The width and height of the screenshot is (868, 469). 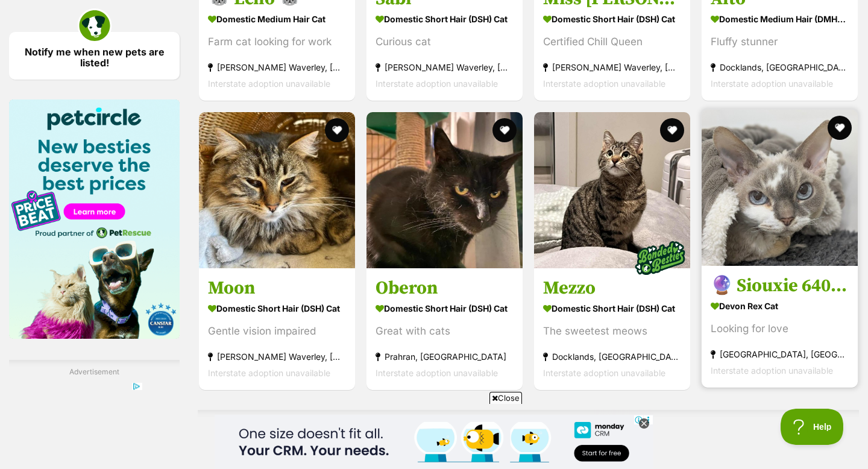 I want to click on div: Curious cat, so click(x=444, y=42).